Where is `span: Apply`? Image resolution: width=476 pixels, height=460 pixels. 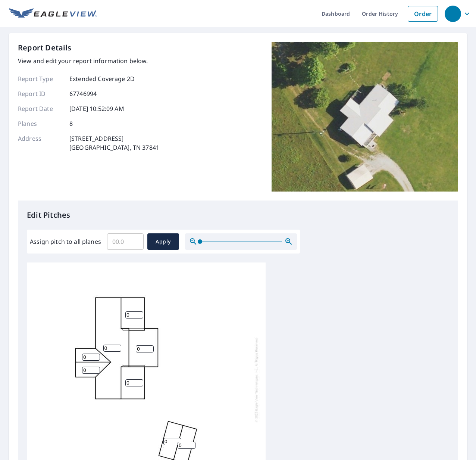 span: Apply is located at coordinates (163, 241).